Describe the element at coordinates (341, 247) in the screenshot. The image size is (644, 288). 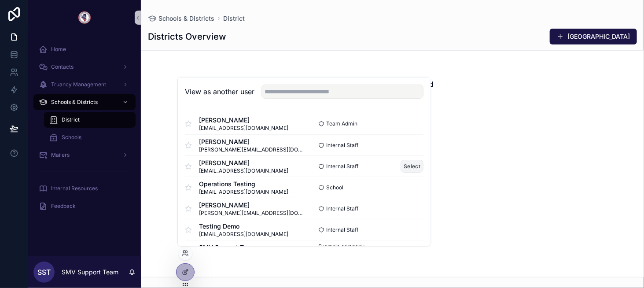
I see `span: Example company` at that location.